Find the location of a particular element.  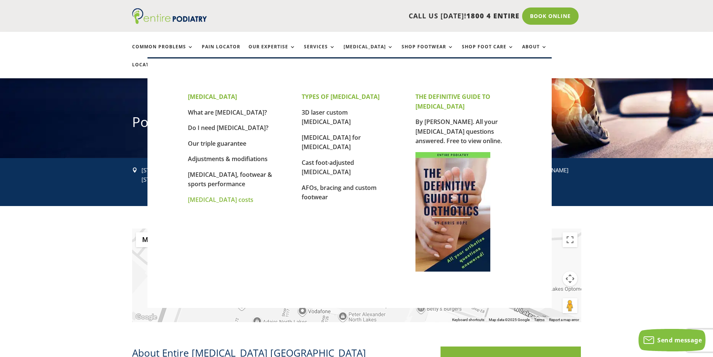

a: Shop Foot Care is located at coordinates (488, 52).